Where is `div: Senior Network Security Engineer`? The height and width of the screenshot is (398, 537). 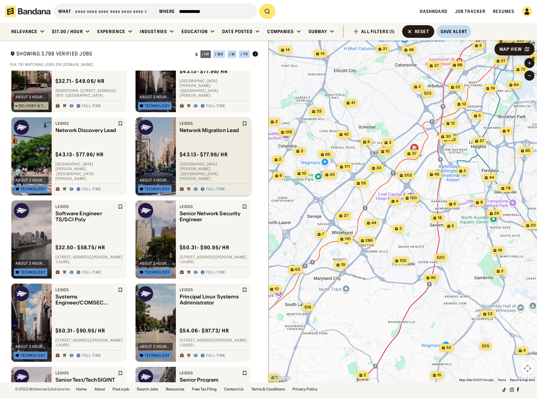 div: Senior Network Security Engineer is located at coordinates (210, 216).